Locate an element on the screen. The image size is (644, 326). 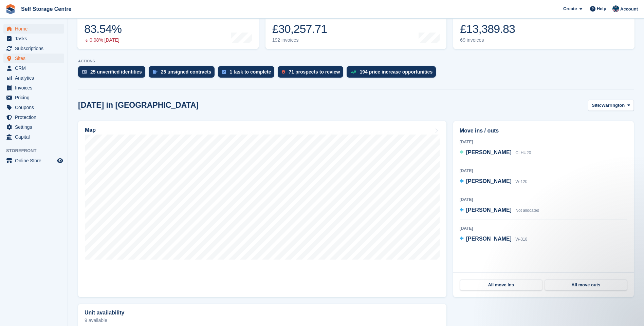
div: 69 invoices is located at coordinates (487, 40).